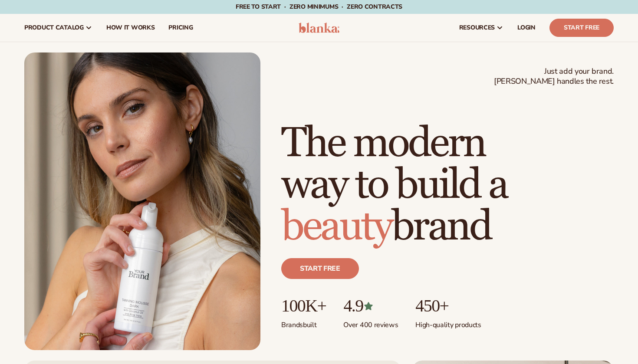 The image size is (638, 364). What do you see at coordinates (58, 28) in the screenshot?
I see `a: product catalog` at bounding box center [58, 28].